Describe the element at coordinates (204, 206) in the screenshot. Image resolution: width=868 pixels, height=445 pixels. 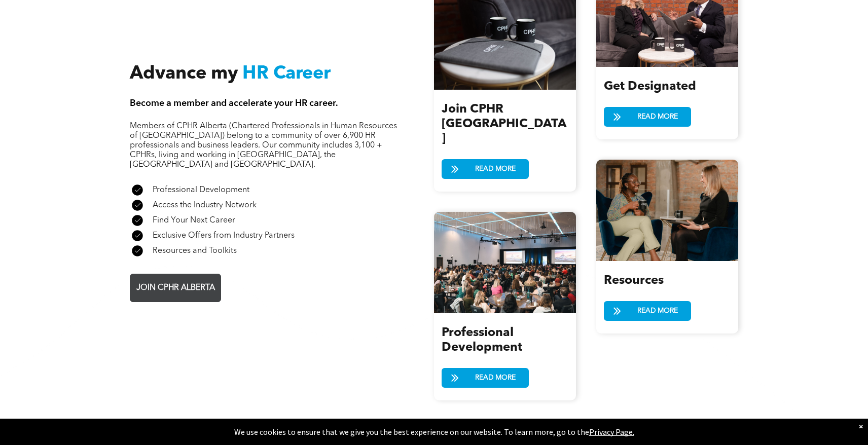
I see `span: Access the Industry Network` at that location.